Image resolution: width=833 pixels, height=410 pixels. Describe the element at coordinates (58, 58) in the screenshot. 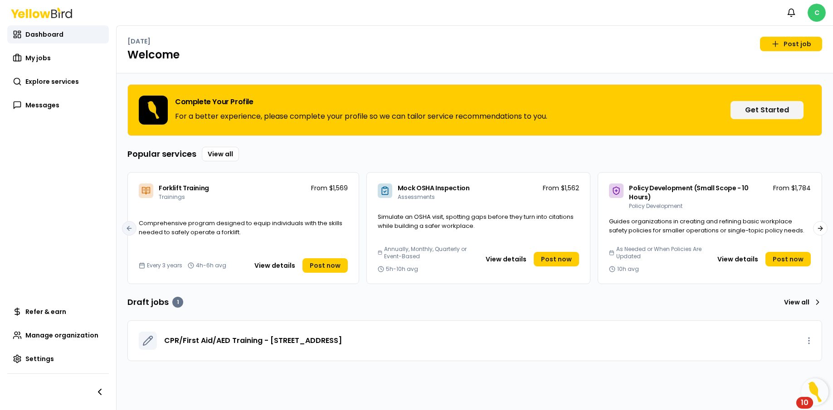

I see `a: My jobs` at that location.